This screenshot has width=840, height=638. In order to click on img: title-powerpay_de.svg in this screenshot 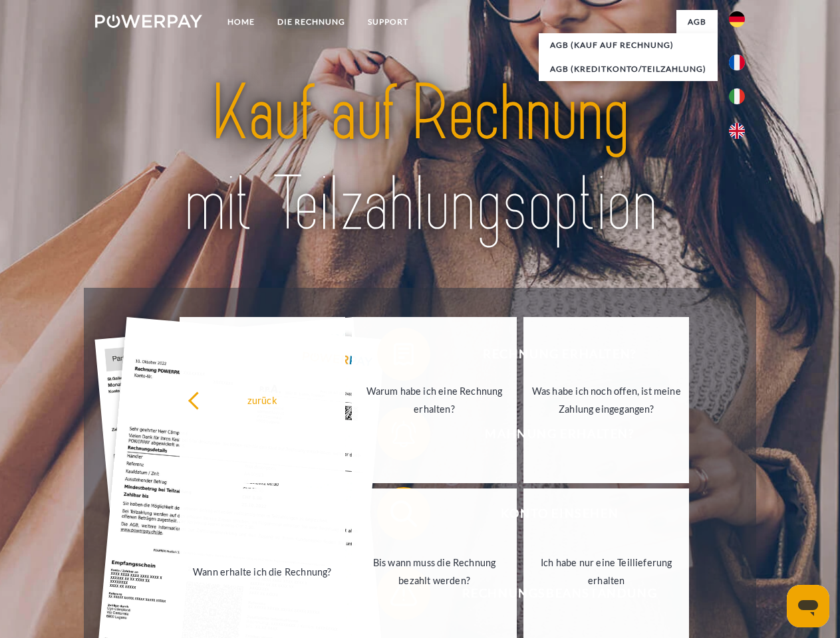, I will do `click(420, 159)`.